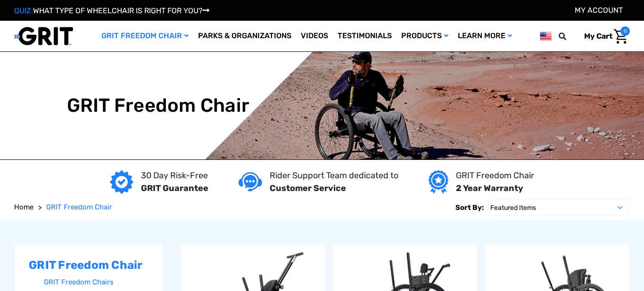 The image size is (644, 291). I want to click on span: QUIZ:, so click(24, 10).